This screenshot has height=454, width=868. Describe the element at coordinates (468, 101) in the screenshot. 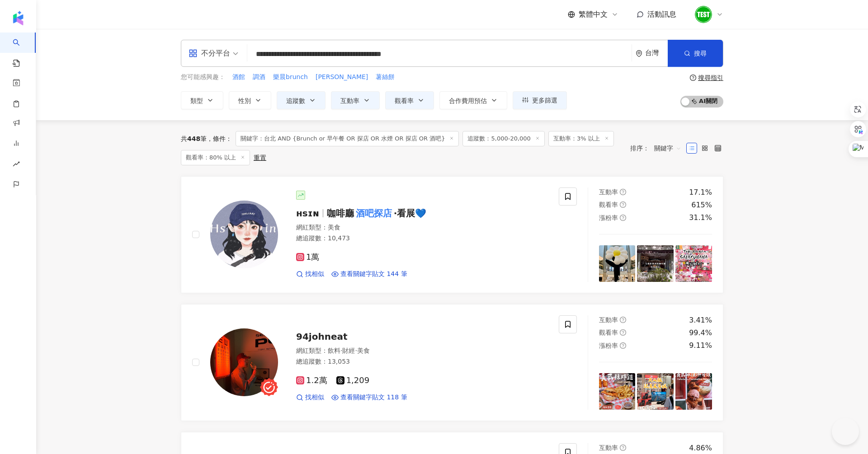

I see `span: 合作費用預估` at that location.